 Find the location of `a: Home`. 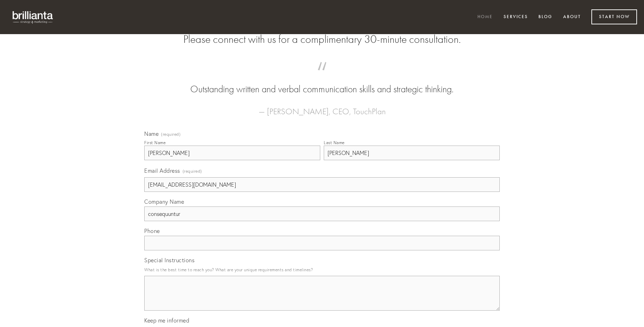

a: Home is located at coordinates (485, 17).